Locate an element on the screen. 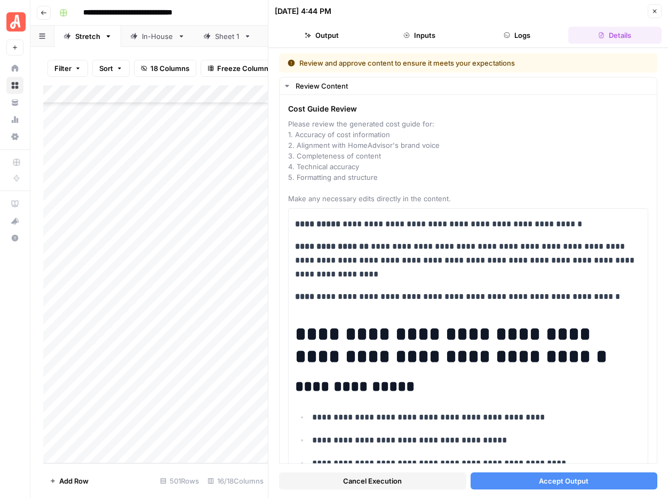 The image size is (668, 498). button: Details is located at coordinates (615, 35).